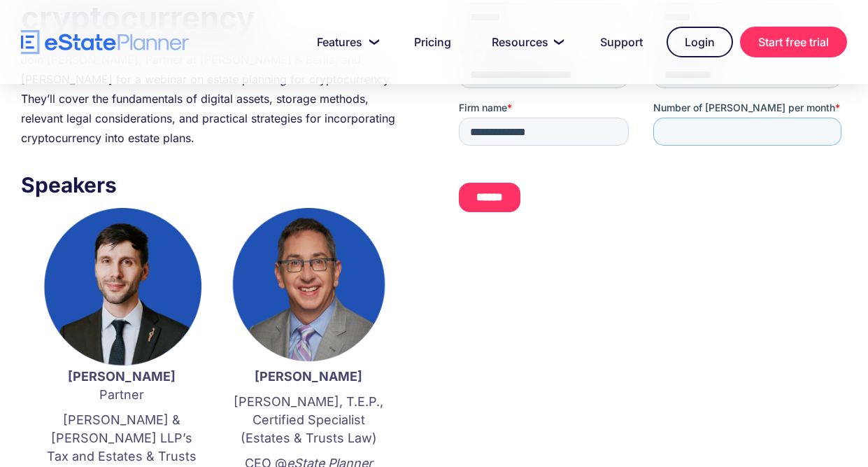 Image resolution: width=868 pixels, height=467 pixels. What do you see at coordinates (122, 386) in the screenshot?
I see `p: Partner` at bounding box center [122, 386].